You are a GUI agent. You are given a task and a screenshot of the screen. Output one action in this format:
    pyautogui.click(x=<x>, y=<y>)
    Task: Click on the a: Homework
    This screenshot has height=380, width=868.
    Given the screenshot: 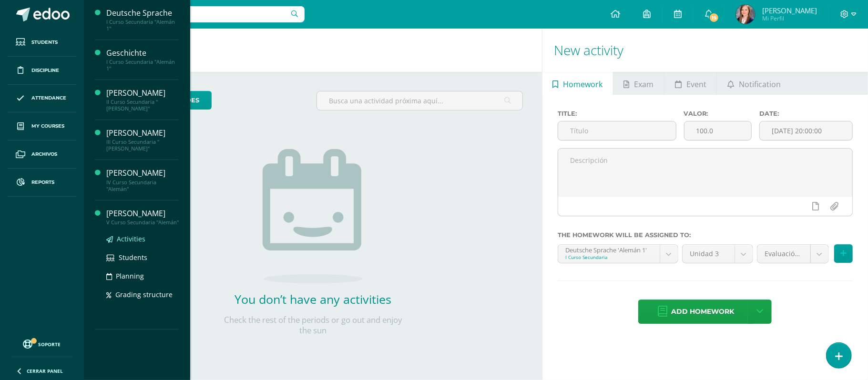 What is the action you would take?
    pyautogui.click(x=577, y=84)
    